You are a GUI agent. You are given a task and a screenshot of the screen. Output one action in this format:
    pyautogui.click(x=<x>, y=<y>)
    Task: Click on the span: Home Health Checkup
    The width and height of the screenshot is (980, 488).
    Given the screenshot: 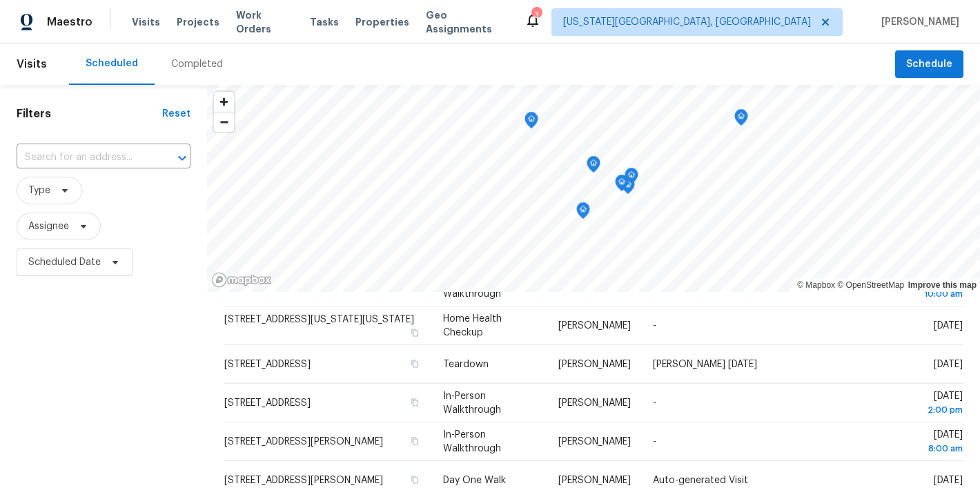 What is the action you would take?
    pyautogui.click(x=472, y=326)
    